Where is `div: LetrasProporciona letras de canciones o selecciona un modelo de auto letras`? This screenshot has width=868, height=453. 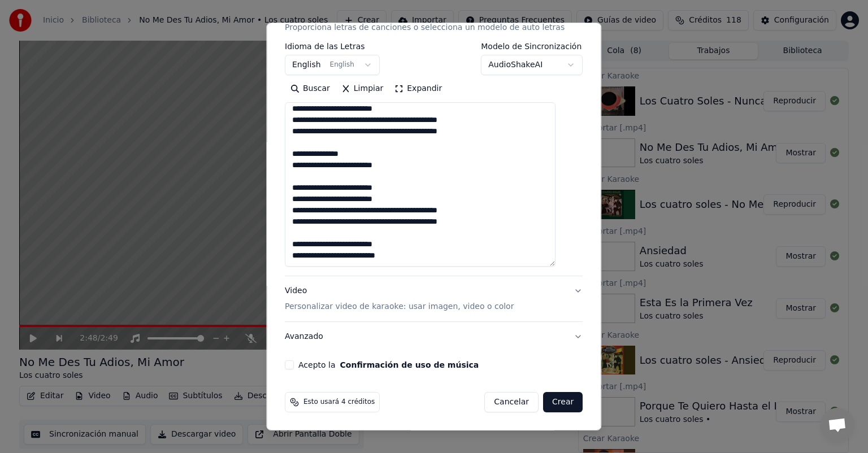 div: LetrasProporciona letras de canciones o selecciona un modelo de auto letras is located at coordinates (433, 159).